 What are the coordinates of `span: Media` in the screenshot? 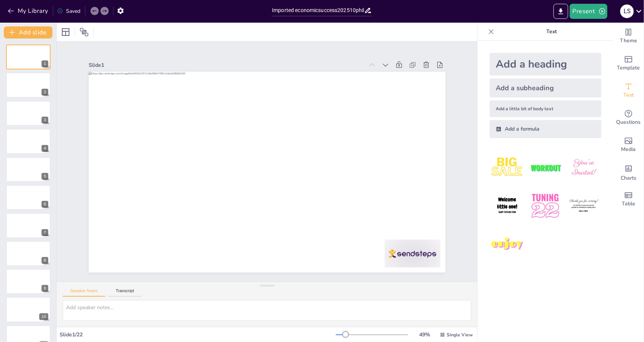 It's located at (628, 149).